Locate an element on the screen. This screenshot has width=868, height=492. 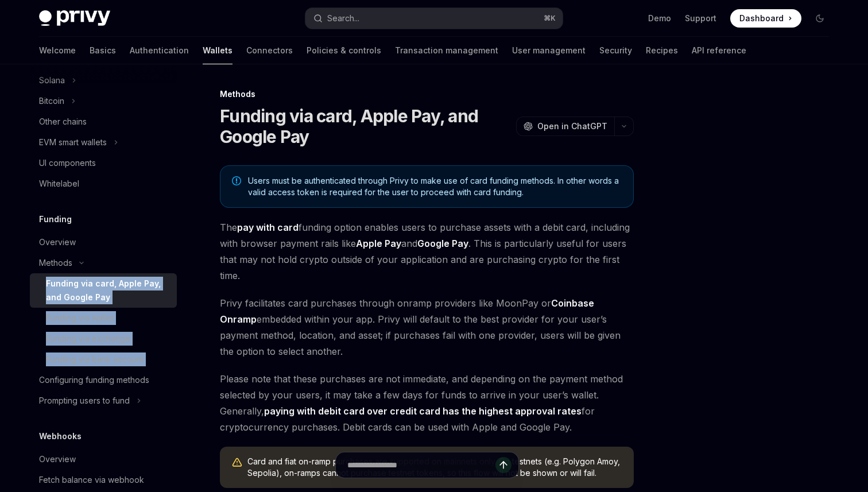
div: Search... is located at coordinates (343, 18).